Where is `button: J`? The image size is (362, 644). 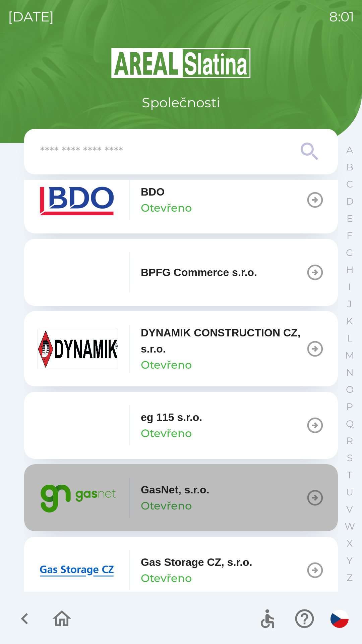 button: J is located at coordinates (350, 304).